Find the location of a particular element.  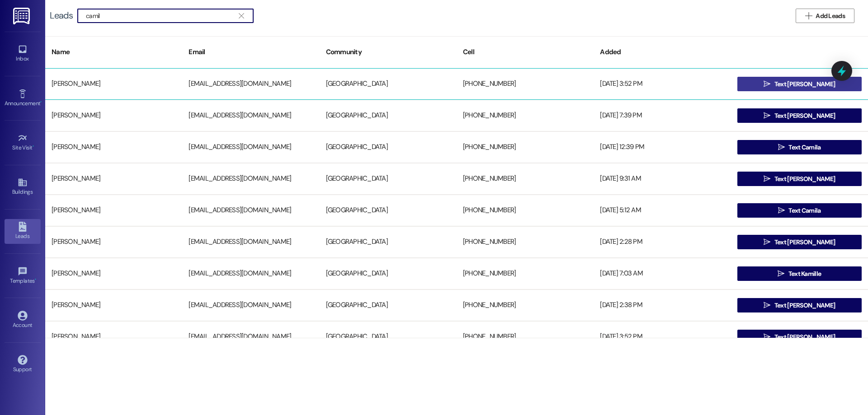

div: Added is located at coordinates (662, 52).